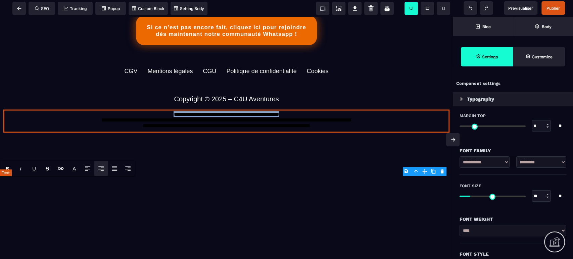 This screenshot has height=259, width=573. I want to click on span: Previsualiser, so click(520, 8).